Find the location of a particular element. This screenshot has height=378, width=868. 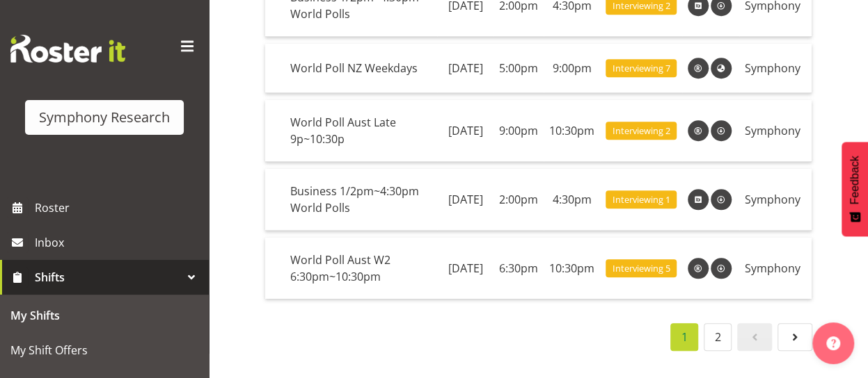

span: Feedback is located at coordinates (855, 180).